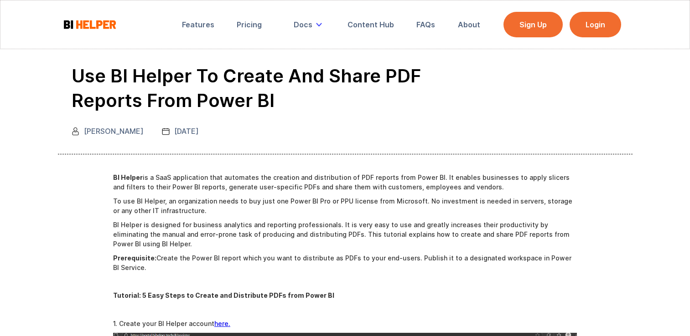 The image size is (690, 336). What do you see at coordinates (345, 182) in the screenshot?
I see `p: is a SaaS application that automates the creation and distribution of PDF reports from Power BI. ...` at bounding box center [345, 182].